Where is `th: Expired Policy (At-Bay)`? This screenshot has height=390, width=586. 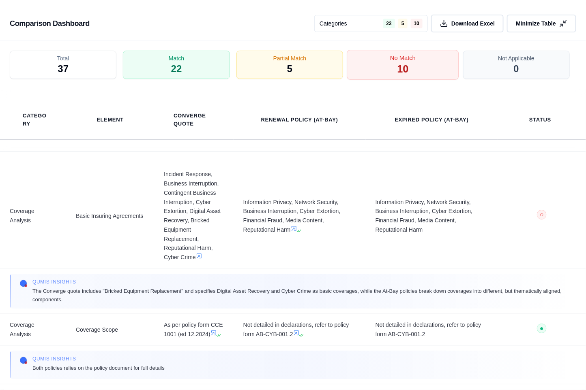 th: Expired Policy (At-Bay) is located at coordinates (432, 120).